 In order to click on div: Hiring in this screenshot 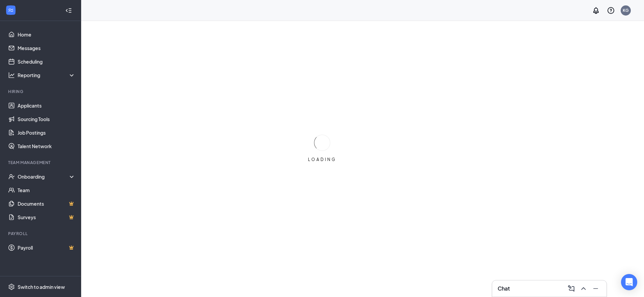, I will do `click(41, 91)`.